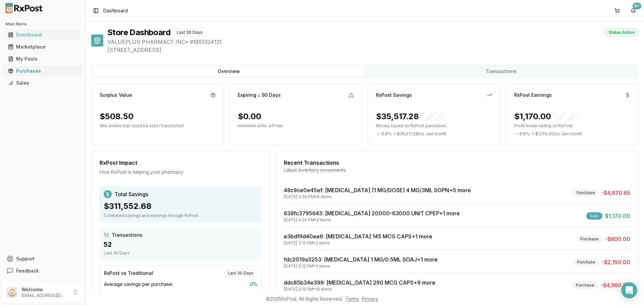 This screenshot has width=644, height=305. Describe the element at coordinates (42, 35) in the screenshot. I see `div: Dashboard` at that location.